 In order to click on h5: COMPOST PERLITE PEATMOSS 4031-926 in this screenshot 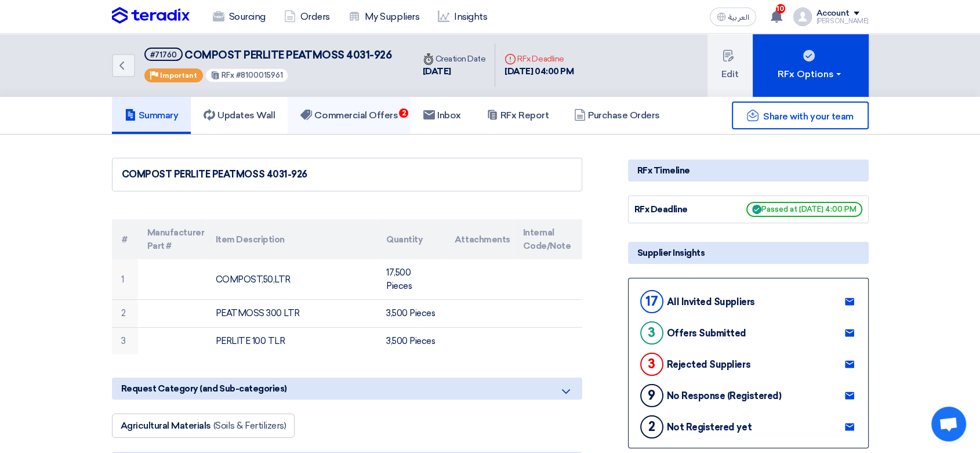, I will do `click(268, 55)`.